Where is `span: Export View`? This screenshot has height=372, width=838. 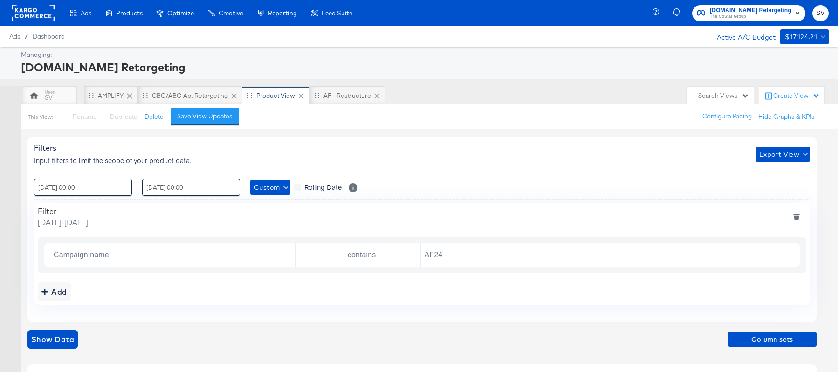 span: Export View is located at coordinates (783, 154).